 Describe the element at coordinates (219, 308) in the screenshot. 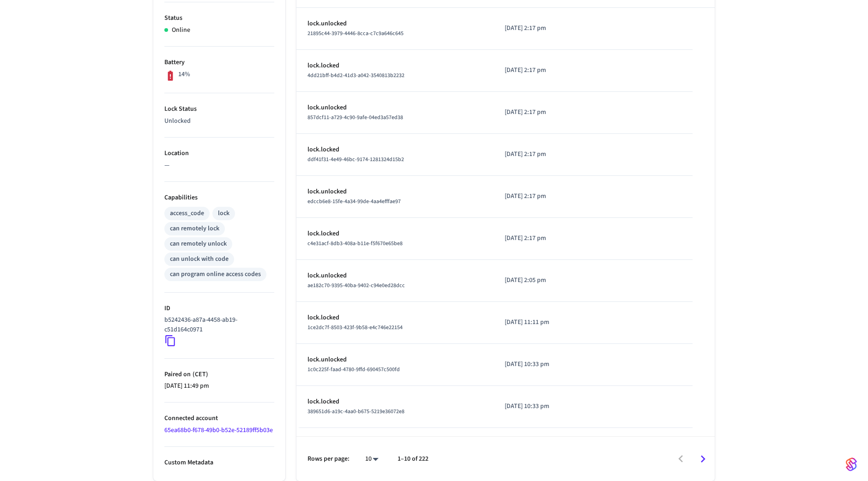

I see `p: ID` at that location.